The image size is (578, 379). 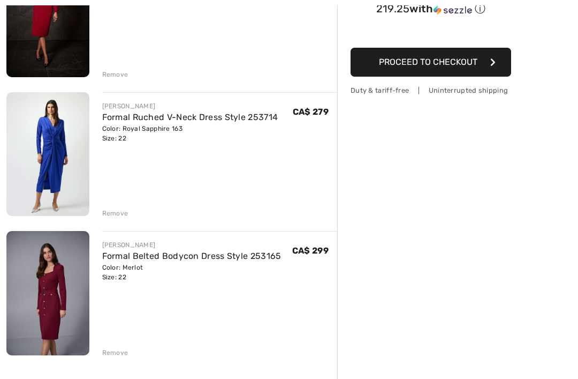 I want to click on img: Formal Ruched V-Neck Dress Style 253714, so click(x=48, y=154).